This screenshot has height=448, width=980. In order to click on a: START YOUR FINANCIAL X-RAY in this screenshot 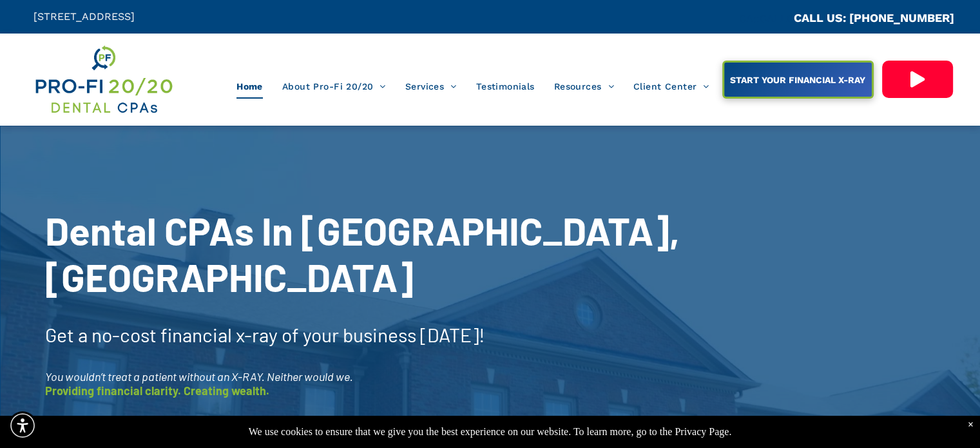, I will do `click(797, 79)`.